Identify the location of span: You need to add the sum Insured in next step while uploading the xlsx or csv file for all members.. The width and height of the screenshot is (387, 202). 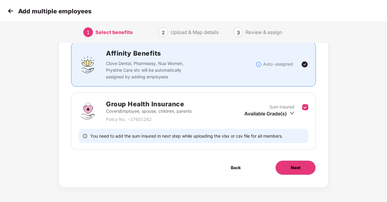
(187, 135).